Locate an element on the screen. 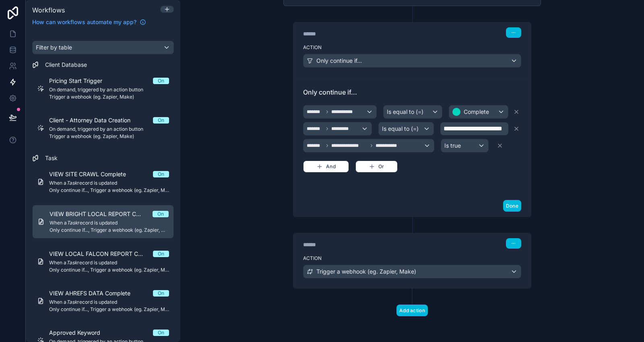 This screenshot has height=342, width=644. a: How can workflows automate my app? is located at coordinates (89, 22).